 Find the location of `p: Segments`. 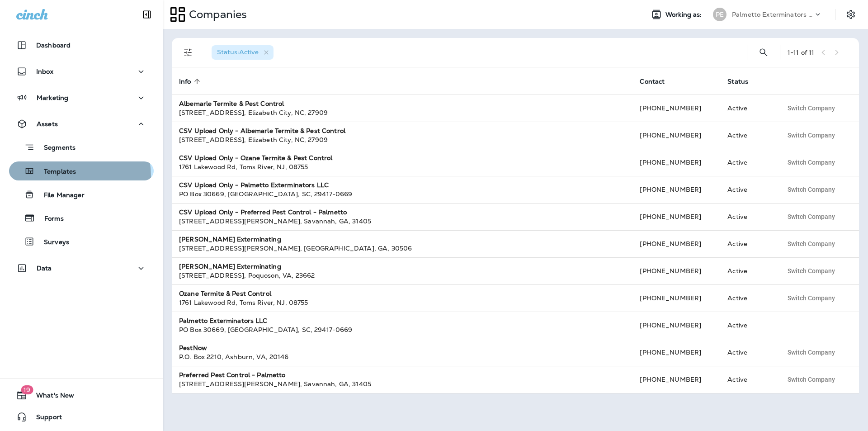

p: Segments is located at coordinates (55, 148).